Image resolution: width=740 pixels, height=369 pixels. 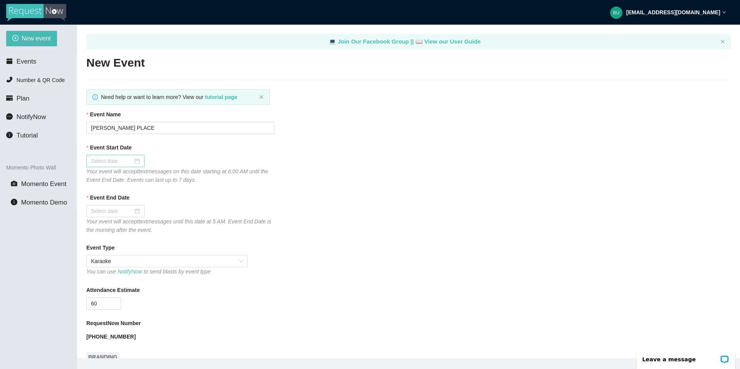 What do you see at coordinates (616, 13) in the screenshot?
I see `img: 07662e4d09af7917c33746ef8cd57b33` at bounding box center [616, 13].